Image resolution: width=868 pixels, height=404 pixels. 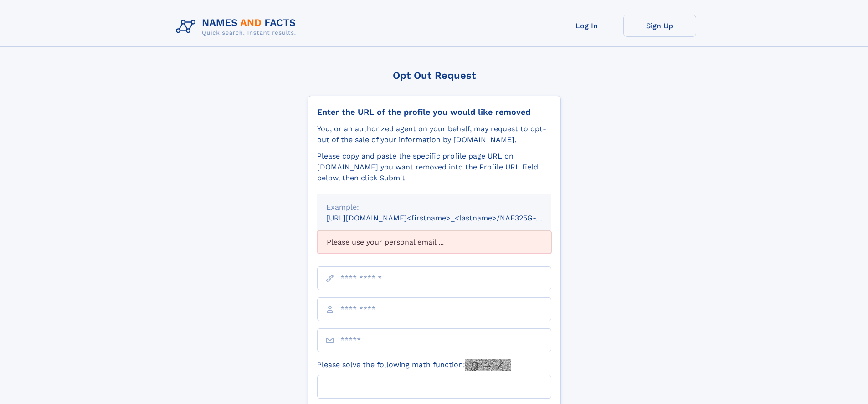 What do you see at coordinates (434, 243) in the screenshot?
I see `div: Please use your personal email ...` at bounding box center [434, 243].